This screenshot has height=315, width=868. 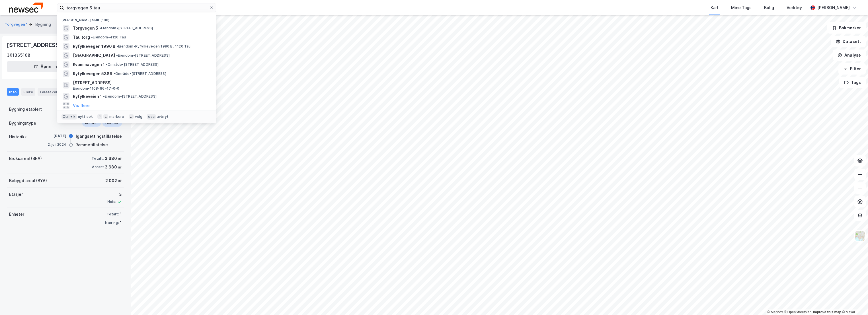 What do you see at coordinates (16, 215) in the screenshot?
I see `div: Enheter` at bounding box center [16, 215].